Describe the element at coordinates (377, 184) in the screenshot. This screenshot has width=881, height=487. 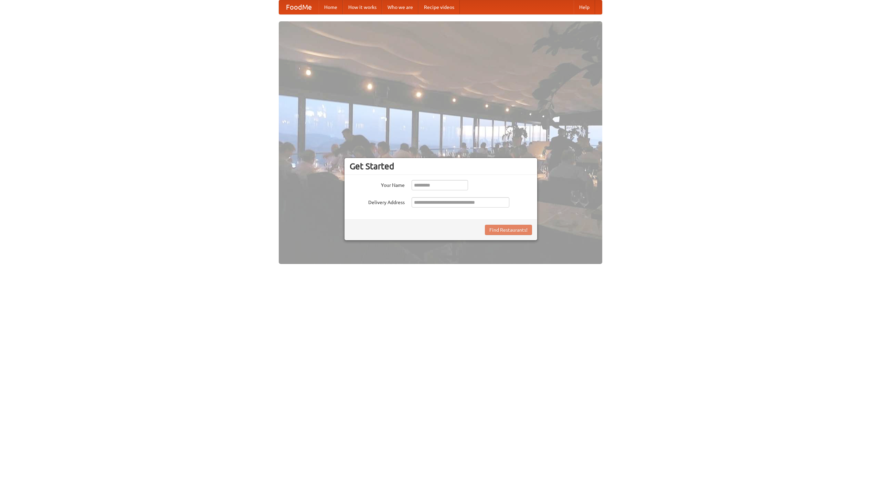
I see `label: Your Name` at that location.